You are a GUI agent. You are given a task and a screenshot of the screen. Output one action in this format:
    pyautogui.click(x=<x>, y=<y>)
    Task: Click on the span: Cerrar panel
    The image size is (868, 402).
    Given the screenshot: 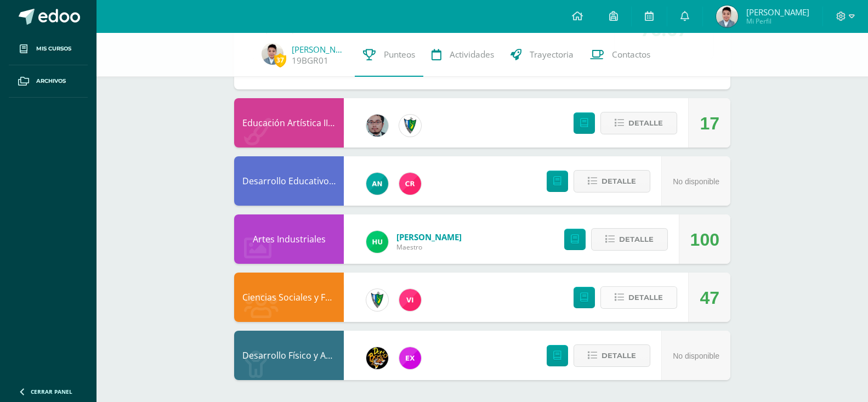 What is the action you would take?
    pyautogui.click(x=51, y=391)
    